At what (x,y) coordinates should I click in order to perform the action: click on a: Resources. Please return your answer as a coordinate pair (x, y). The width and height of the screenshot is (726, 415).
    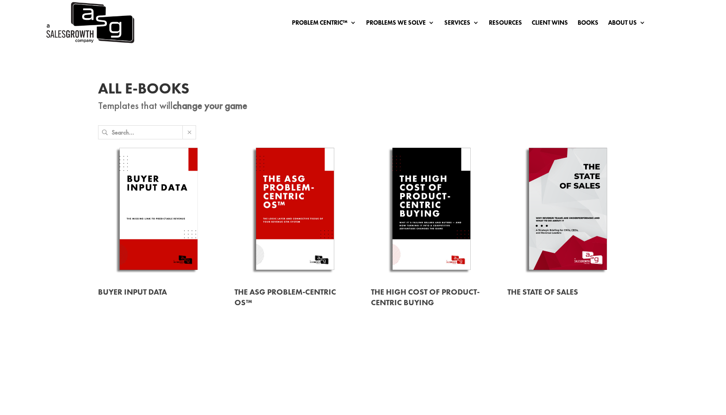
    Looking at the image, I should click on (505, 24).